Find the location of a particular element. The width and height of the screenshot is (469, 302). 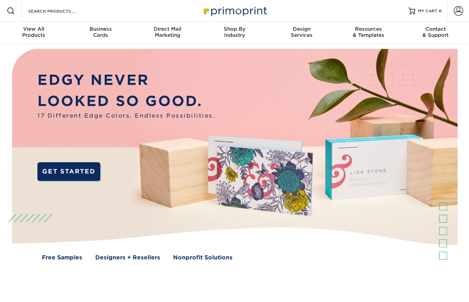

a: Resources& Templates is located at coordinates (369, 33).